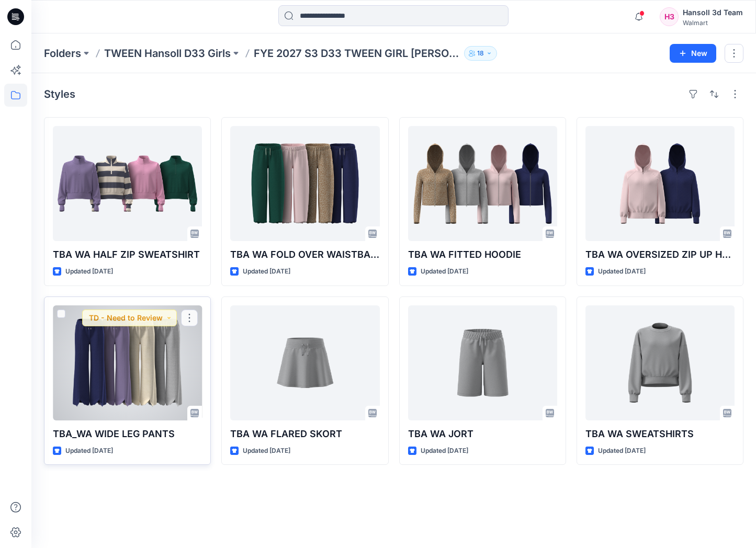  What do you see at coordinates (712, 13) in the screenshot?
I see `div: Hansoll 3d Team` at bounding box center [712, 13].